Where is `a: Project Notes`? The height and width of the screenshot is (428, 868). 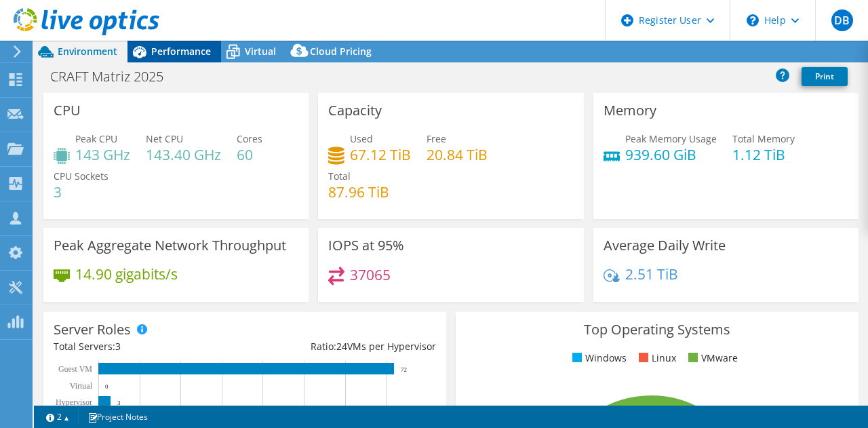 a: Project Notes is located at coordinates (118, 417).